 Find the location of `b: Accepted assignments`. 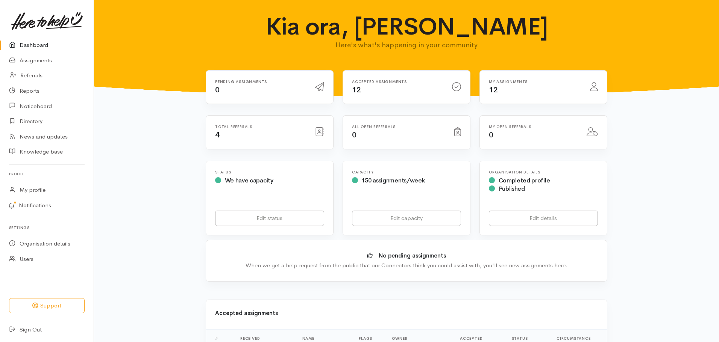

b: Accepted assignments is located at coordinates (246, 313).